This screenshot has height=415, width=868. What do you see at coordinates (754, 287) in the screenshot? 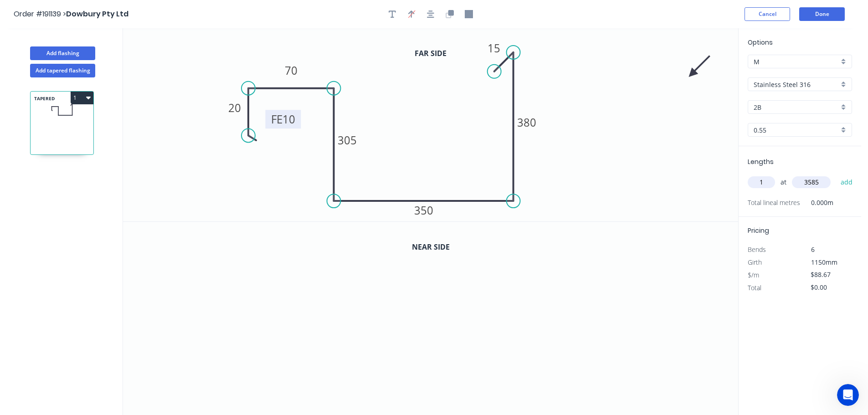
I see `span: Total` at bounding box center [754, 287].